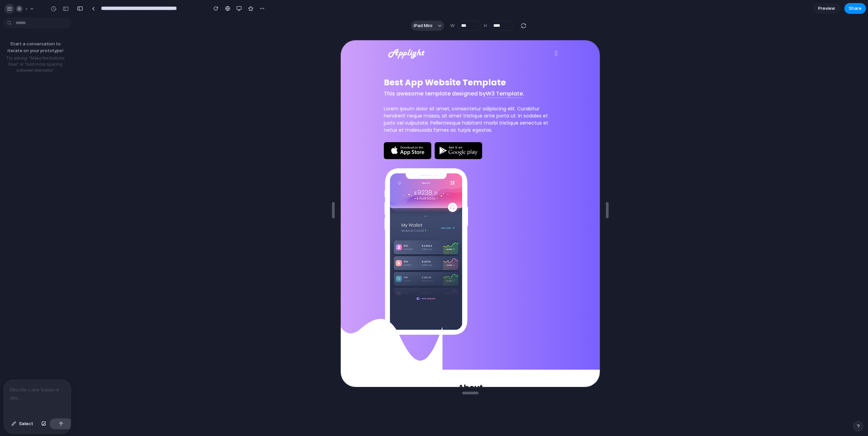  What do you see at coordinates (855, 8) in the screenshot?
I see `button: Share` at bounding box center [855, 8].